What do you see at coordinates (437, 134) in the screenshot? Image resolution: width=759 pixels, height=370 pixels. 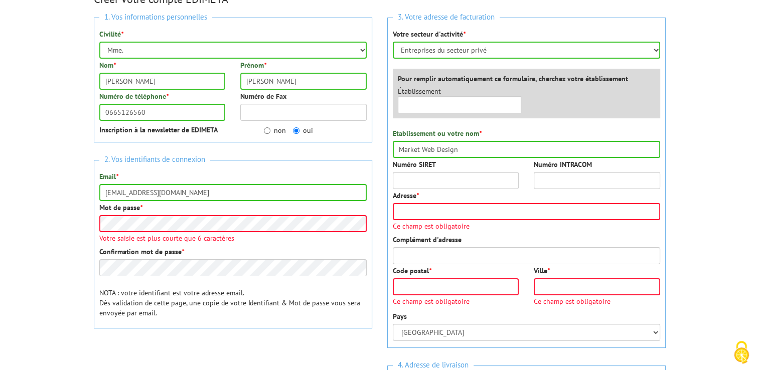 I see `label: Etablissement ou votre nom` at bounding box center [437, 134].